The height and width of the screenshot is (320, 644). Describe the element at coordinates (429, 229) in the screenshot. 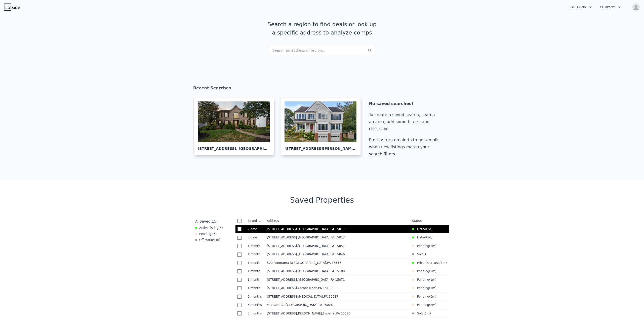

I see `time: 2025-09-27 14:32` at that location.